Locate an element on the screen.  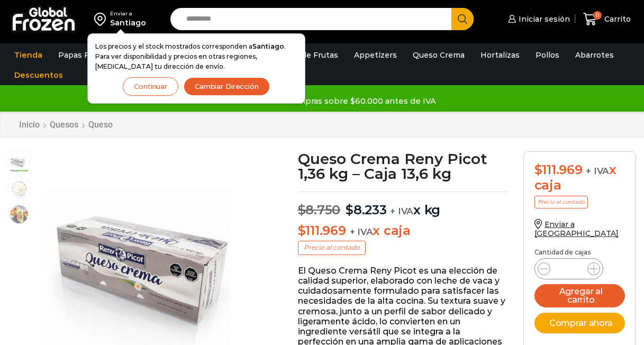
a: Pulpa de Frutas is located at coordinates (308, 55).